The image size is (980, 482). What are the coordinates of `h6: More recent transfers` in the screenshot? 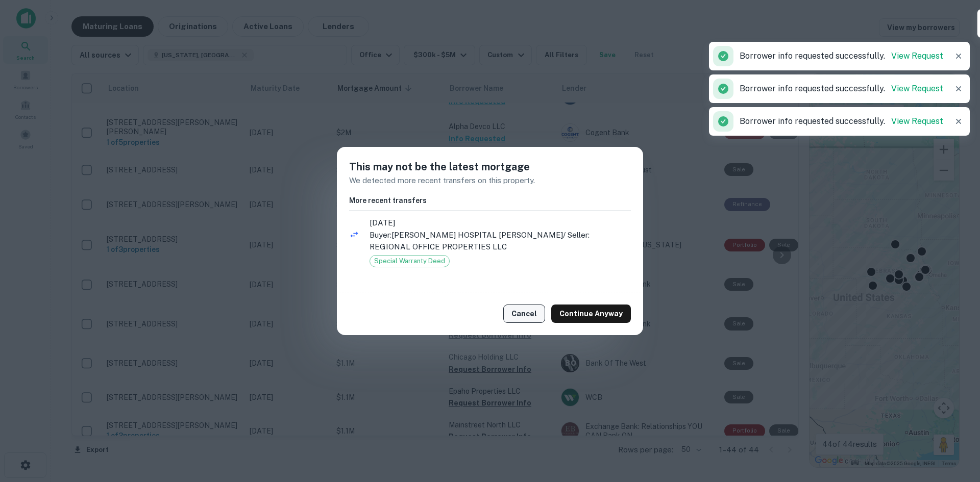 It's located at (490, 201).